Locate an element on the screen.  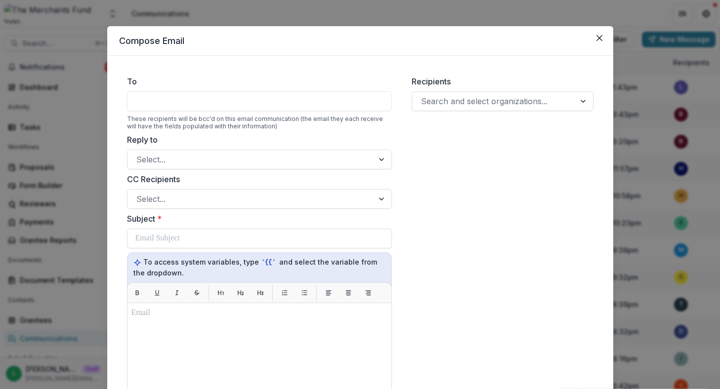
button: H1 is located at coordinates (221, 293).